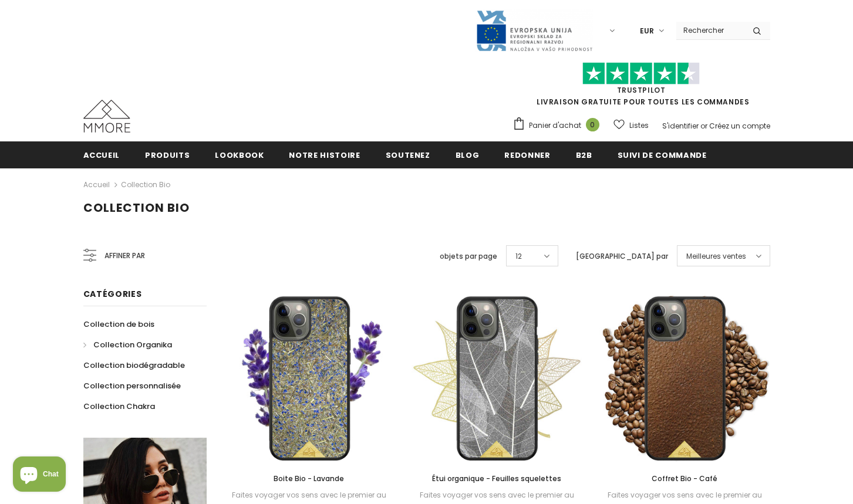  What do you see at coordinates (136, 208) in the screenshot?
I see `span: Collection Bio` at bounding box center [136, 208].